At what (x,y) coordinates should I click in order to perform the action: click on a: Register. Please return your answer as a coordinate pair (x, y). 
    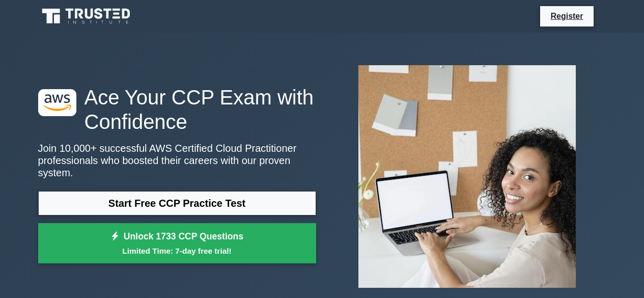
    Looking at the image, I should click on (567, 16).